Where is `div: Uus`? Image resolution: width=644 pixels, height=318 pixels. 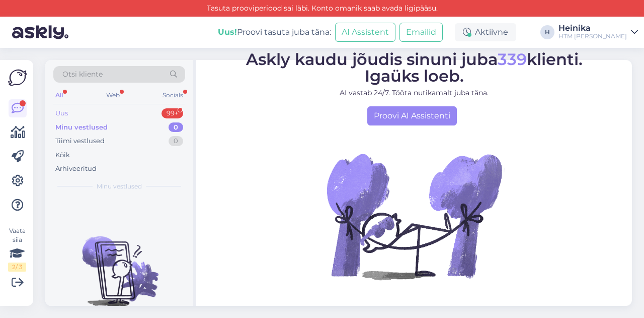
div: Uus is located at coordinates (62, 113).